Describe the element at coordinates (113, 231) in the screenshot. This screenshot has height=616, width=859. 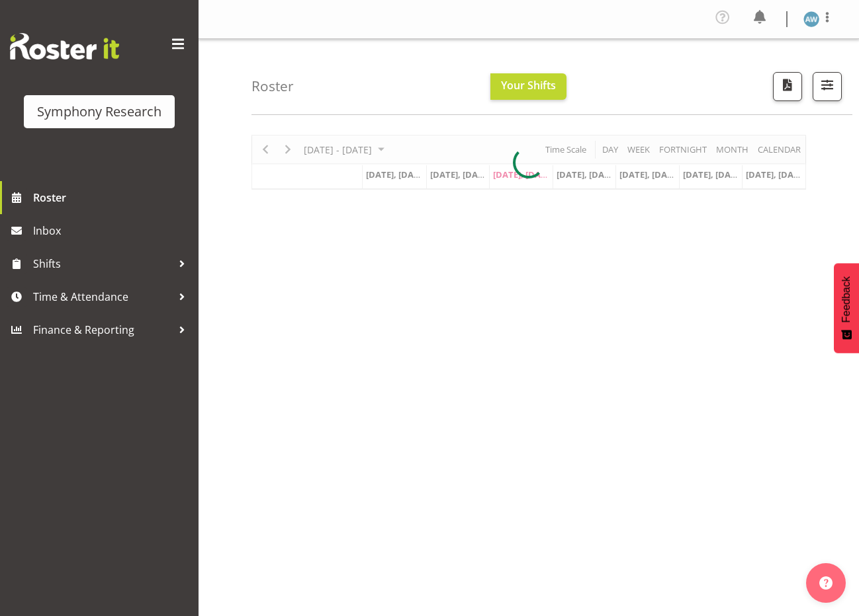
I see `span: Inbox` at that location.